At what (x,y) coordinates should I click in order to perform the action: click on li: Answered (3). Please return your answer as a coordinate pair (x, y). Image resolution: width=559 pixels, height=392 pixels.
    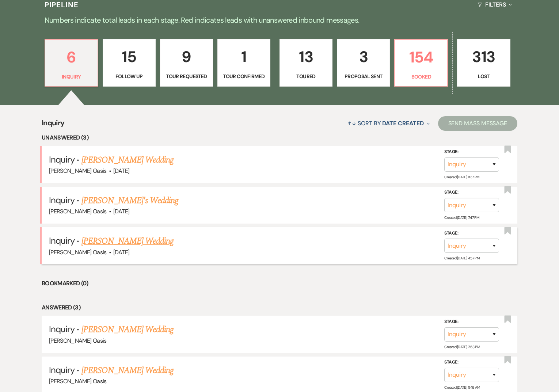
    Looking at the image, I should click on (280, 308).